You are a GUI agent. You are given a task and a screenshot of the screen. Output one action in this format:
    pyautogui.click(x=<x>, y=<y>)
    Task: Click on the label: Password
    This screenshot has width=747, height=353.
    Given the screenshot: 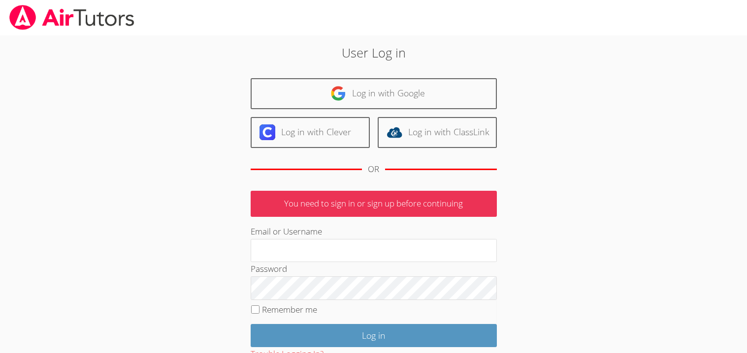 What is the action you would take?
    pyautogui.click(x=269, y=269)
    